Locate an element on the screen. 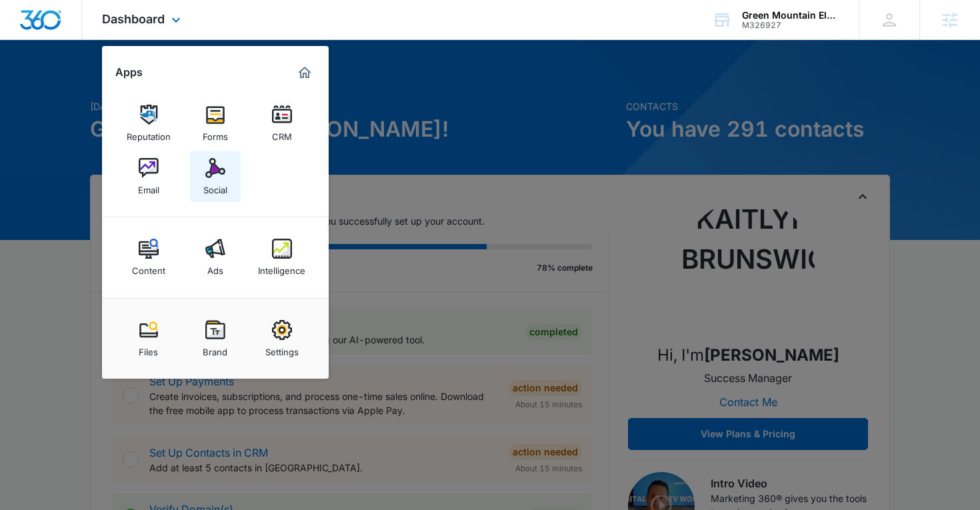 The height and width of the screenshot is (510, 980). a: Marketing 360® Dashboard is located at coordinates (304, 73).